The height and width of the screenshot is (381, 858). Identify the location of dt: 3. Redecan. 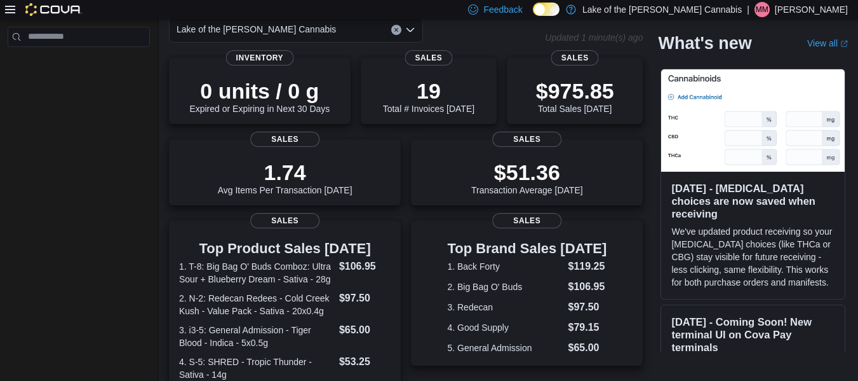
(505, 307).